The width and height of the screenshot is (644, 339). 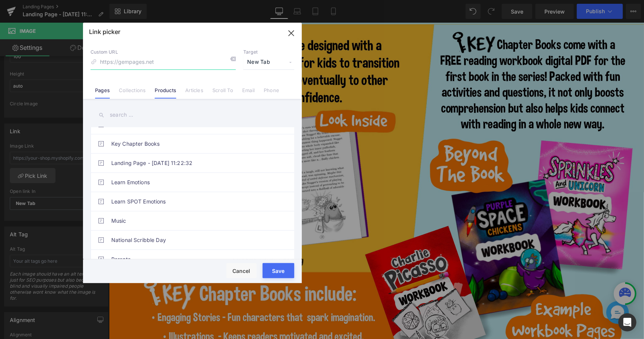 What do you see at coordinates (132, 93) in the screenshot?
I see `a: Collections` at bounding box center [132, 93].